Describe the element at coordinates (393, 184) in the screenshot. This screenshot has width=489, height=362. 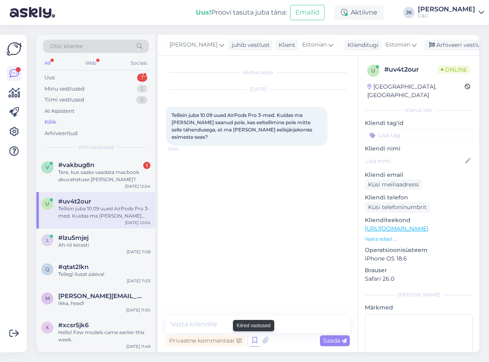
I see `div: Küsi meiliaadressi` at that location.